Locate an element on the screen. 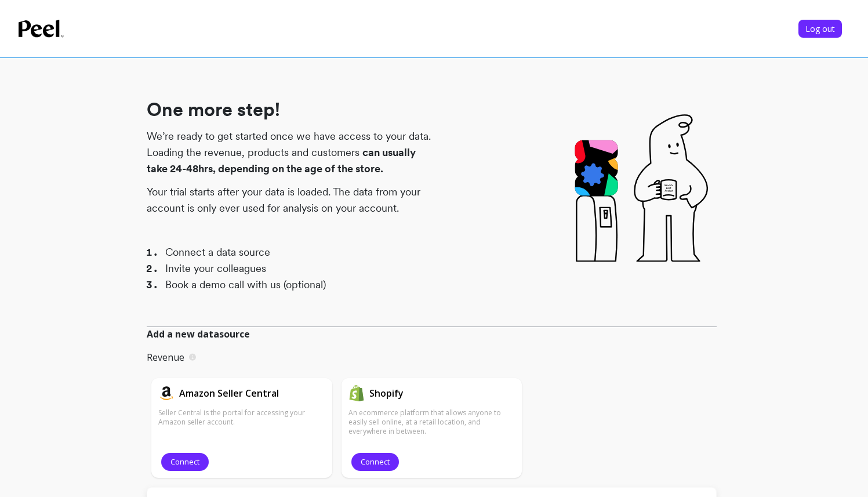 The image size is (868, 497). img: Pal drinking water from a water cooler is located at coordinates (642, 192).